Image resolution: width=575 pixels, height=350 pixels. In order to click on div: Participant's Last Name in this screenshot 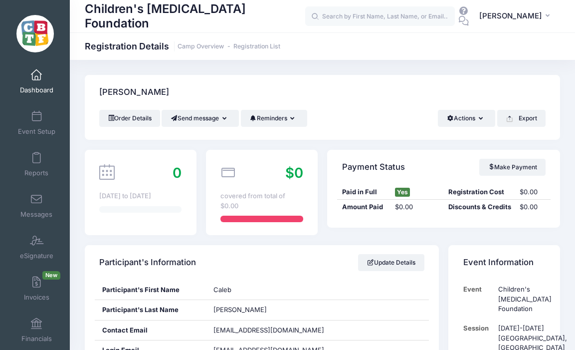, I will do `click(151, 310)`.